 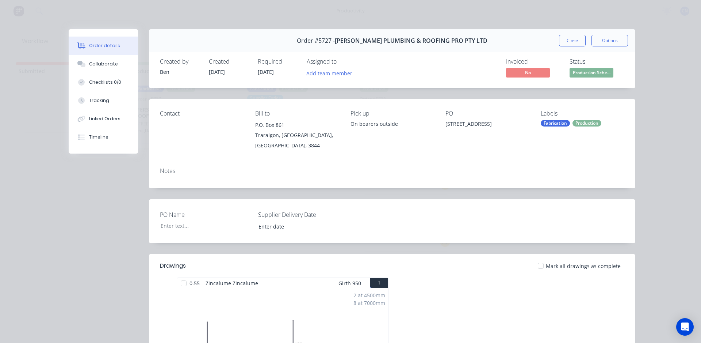 What do you see at coordinates (304, 214) in the screenshot?
I see `label: Supplier Delivery Date` at bounding box center [304, 214].